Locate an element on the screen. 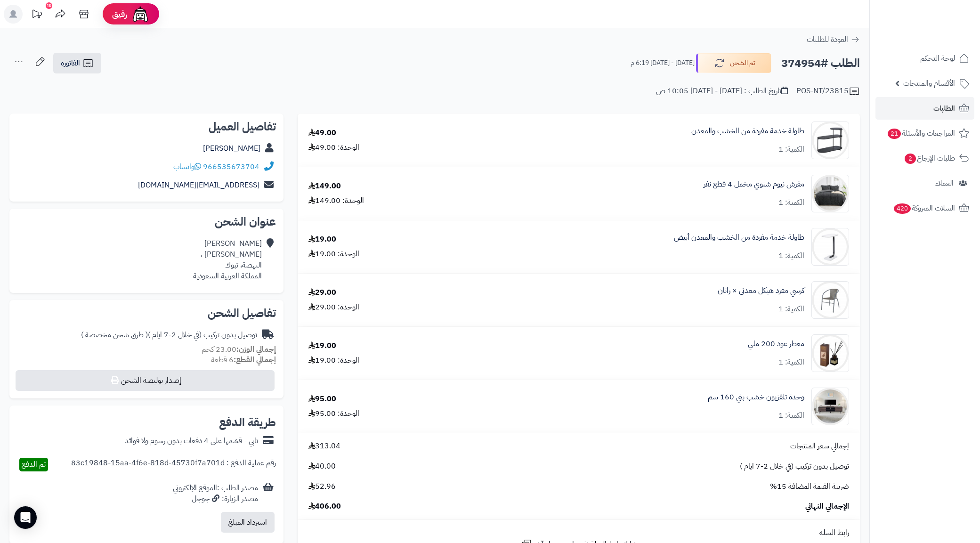 This screenshot has width=980, height=543. small: 6 قطعة is located at coordinates (243, 360).